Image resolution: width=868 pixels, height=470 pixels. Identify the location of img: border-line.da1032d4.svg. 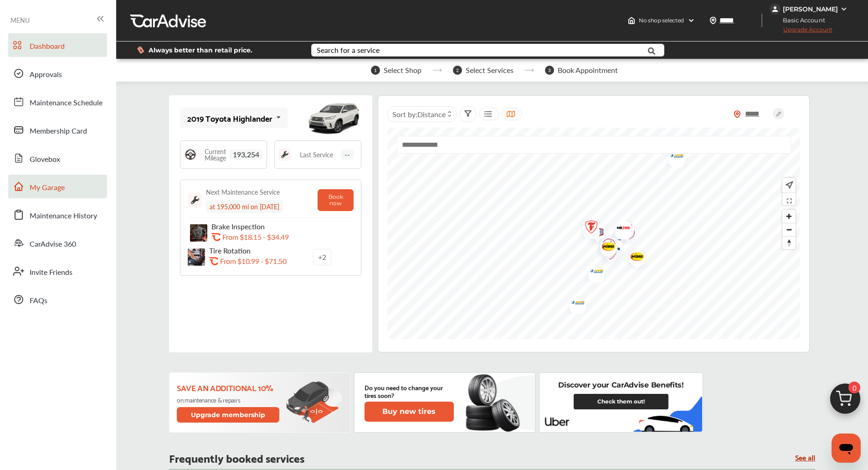
(271, 217).